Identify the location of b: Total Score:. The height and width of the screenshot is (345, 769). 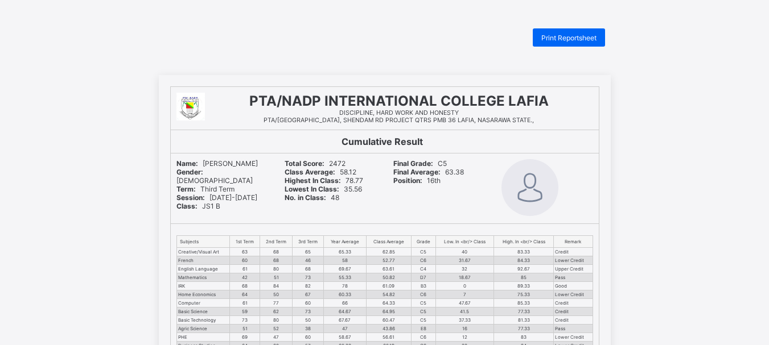
(304, 163).